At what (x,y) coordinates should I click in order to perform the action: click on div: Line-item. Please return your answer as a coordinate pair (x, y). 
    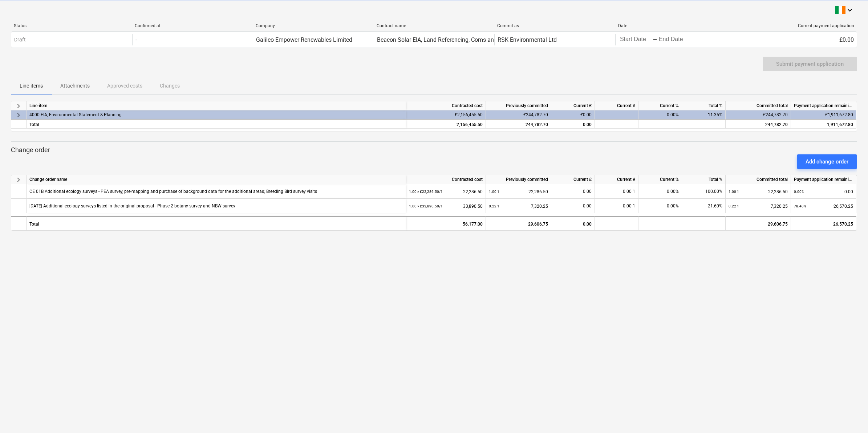
    Looking at the image, I should click on (216, 106).